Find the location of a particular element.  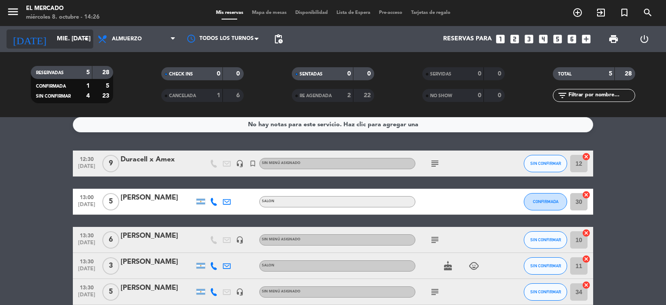

strong: 2 is located at coordinates (349, 95).